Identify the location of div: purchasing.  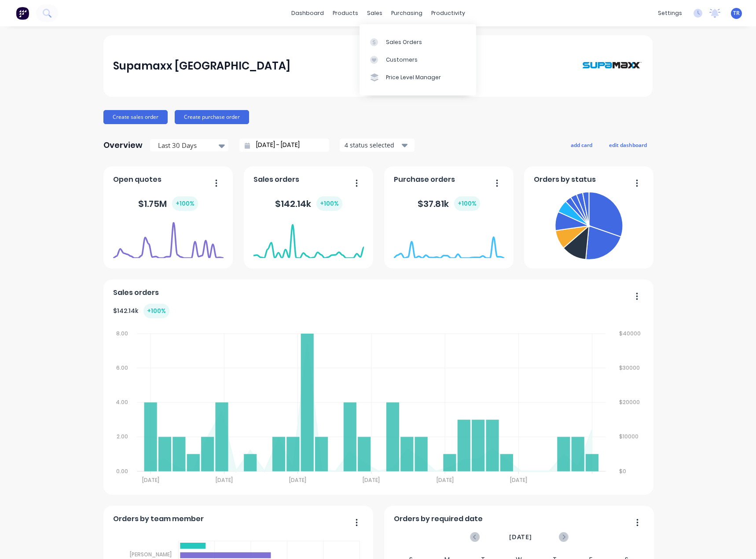
(407, 13).